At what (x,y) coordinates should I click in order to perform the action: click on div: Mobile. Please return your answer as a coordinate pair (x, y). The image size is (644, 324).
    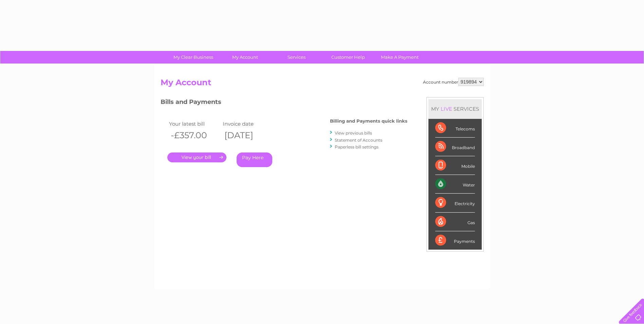
    Looking at the image, I should click on (455, 166).